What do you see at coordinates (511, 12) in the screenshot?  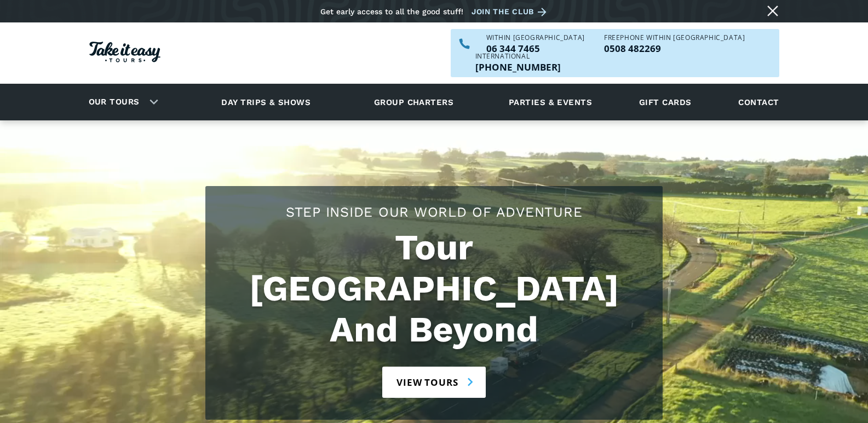 I see `a: Join the club` at bounding box center [511, 12].